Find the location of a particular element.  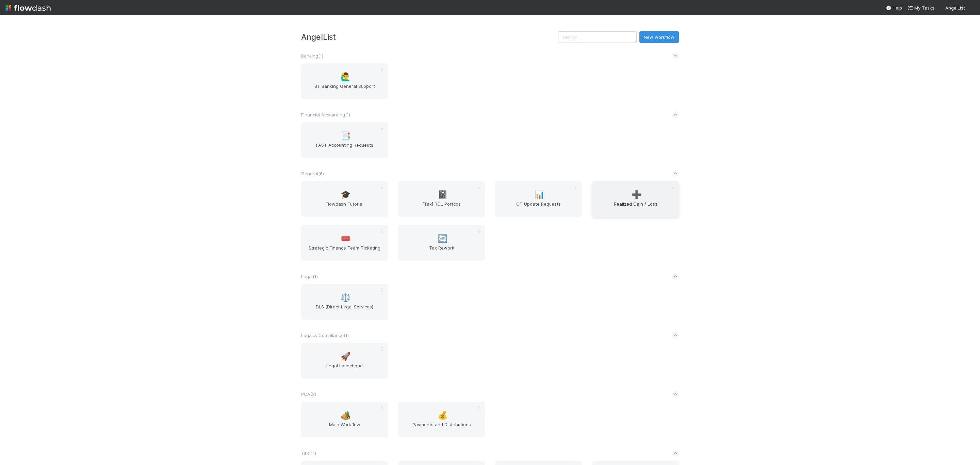

input: Search... is located at coordinates (597, 37).